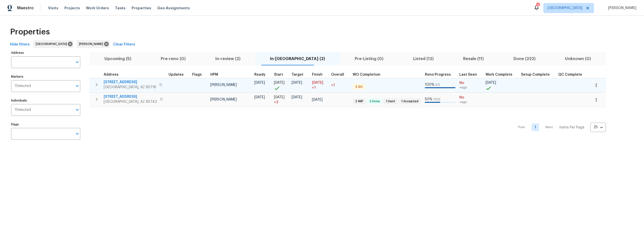 This screenshot has width=644, height=234. Describe the element at coordinates (429, 99) in the screenshot. I see `span: 50 %` at that location.